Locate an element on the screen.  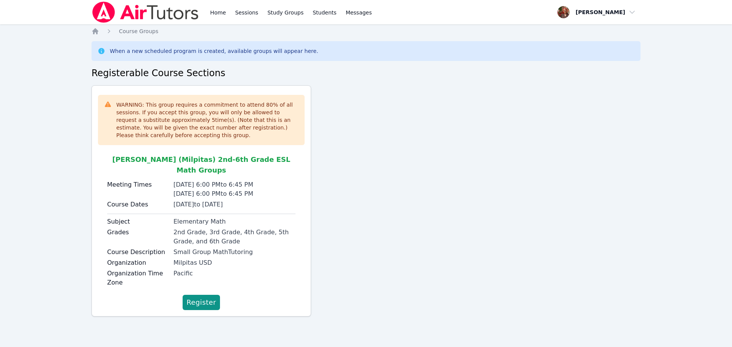
div: 2nd Grade, 3rd Grade, 4th Grade, 5th Grade, and 6th Grade is located at coordinates (234, 237).